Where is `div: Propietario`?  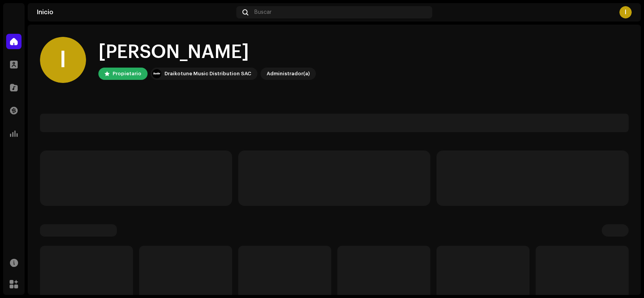 div: Propietario is located at coordinates (127, 74).